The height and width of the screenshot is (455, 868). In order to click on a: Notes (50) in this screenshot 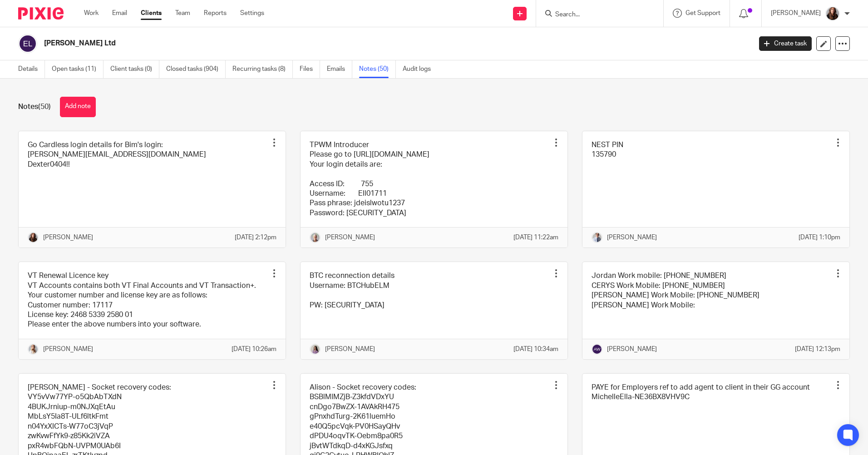, I will do `click(377, 69)`.